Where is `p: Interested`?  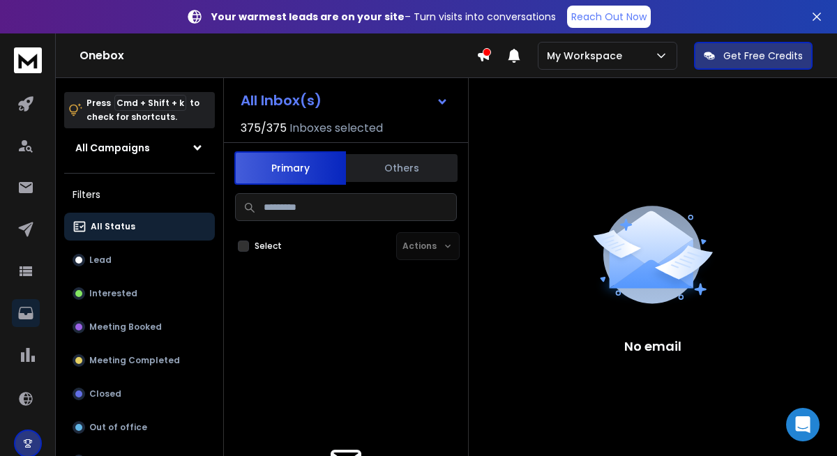 p: Interested is located at coordinates (113, 294).